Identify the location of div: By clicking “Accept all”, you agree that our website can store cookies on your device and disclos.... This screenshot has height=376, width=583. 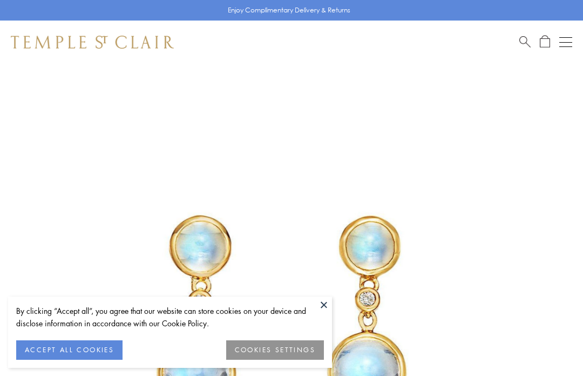
(170, 317).